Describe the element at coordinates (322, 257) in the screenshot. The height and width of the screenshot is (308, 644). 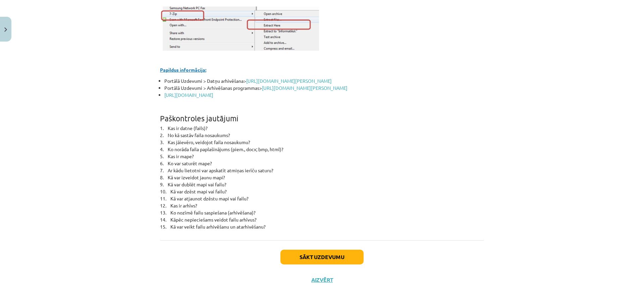
I see `button: Sākt uzdevumu` at that location.